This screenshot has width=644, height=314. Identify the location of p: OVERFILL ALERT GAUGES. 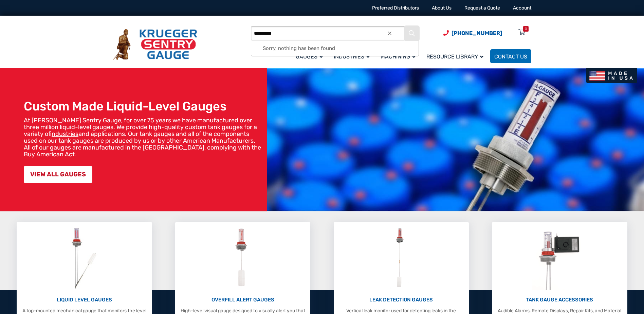
(243, 299).